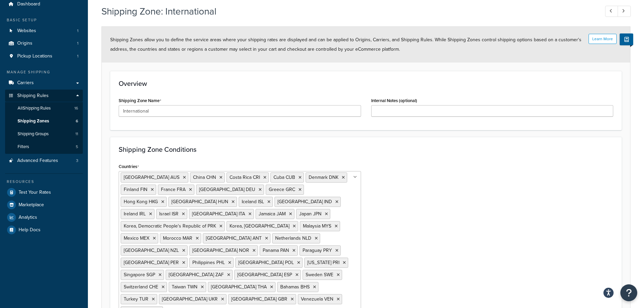 This screenshot has width=644, height=308. I want to click on span: Help Docs, so click(30, 230).